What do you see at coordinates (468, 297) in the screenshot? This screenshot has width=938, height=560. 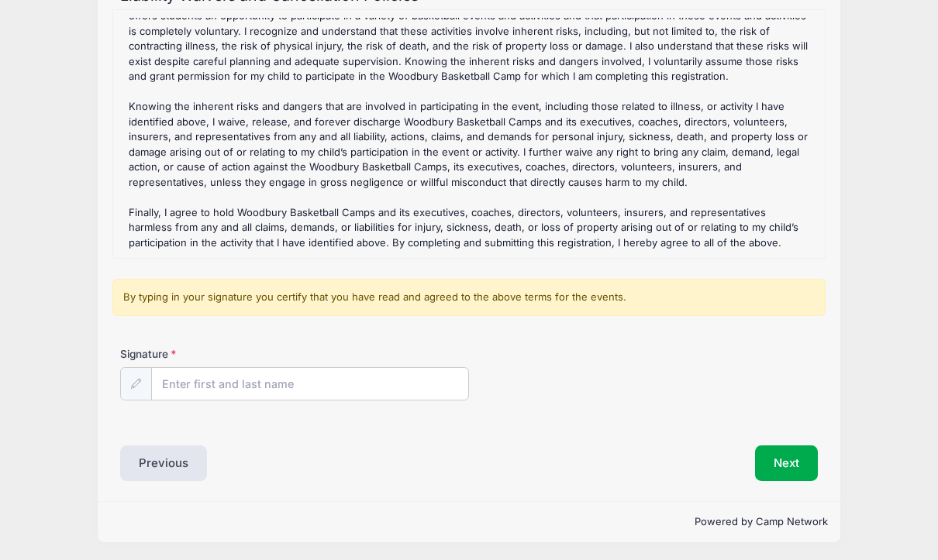 I see `div: By typing in your signature you certify that you have read and agreed to the above terms for the ...` at bounding box center [468, 297].